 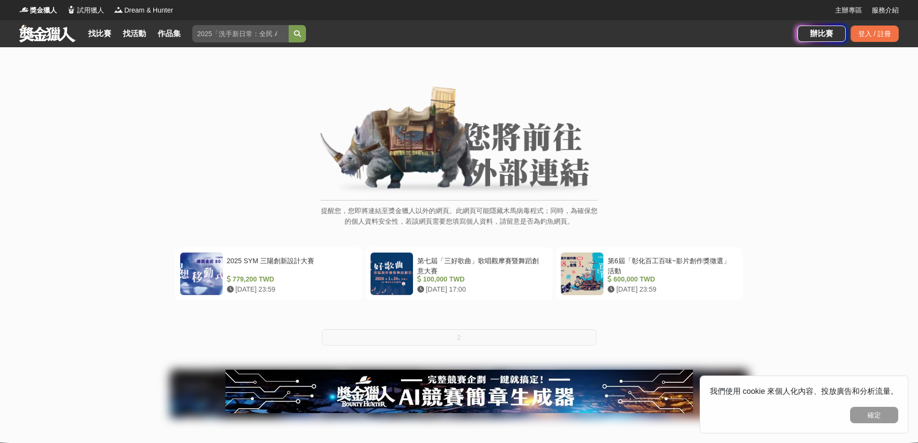 I want to click on span: 試用獵人, so click(x=91, y=10).